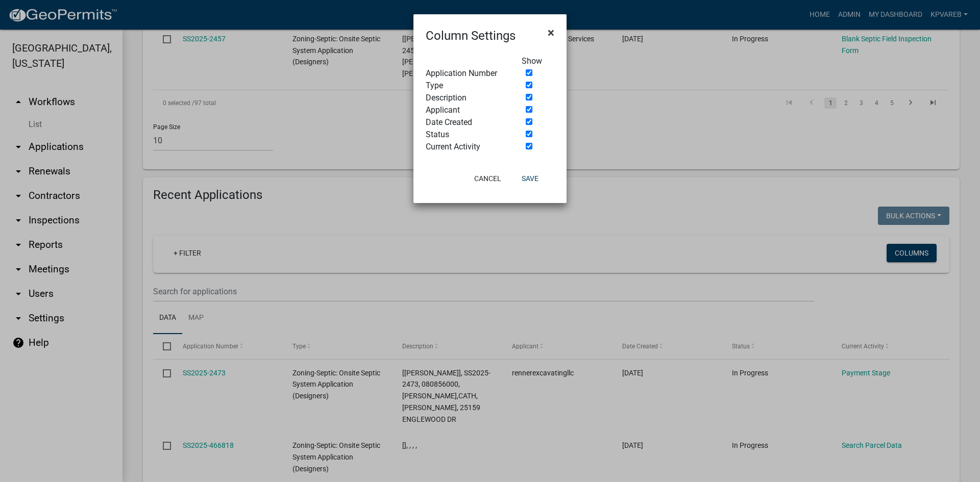 The image size is (980, 482). What do you see at coordinates (470, 36) in the screenshot?
I see `h4: Column Settings` at bounding box center [470, 36].